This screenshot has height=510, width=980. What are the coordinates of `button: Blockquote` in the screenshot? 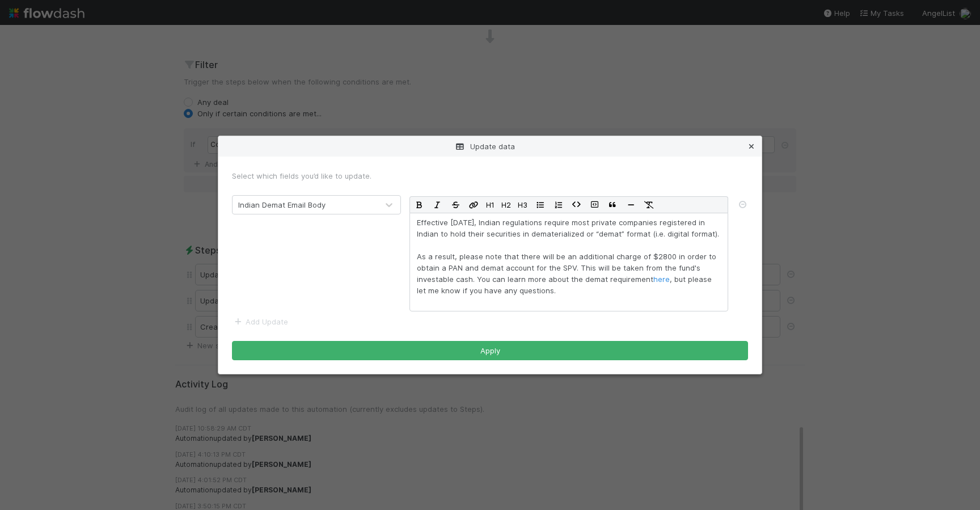 It's located at (612, 205).